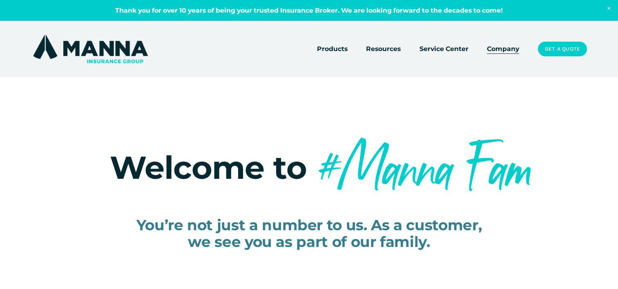  What do you see at coordinates (503, 49) in the screenshot?
I see `a: Company` at bounding box center [503, 49].